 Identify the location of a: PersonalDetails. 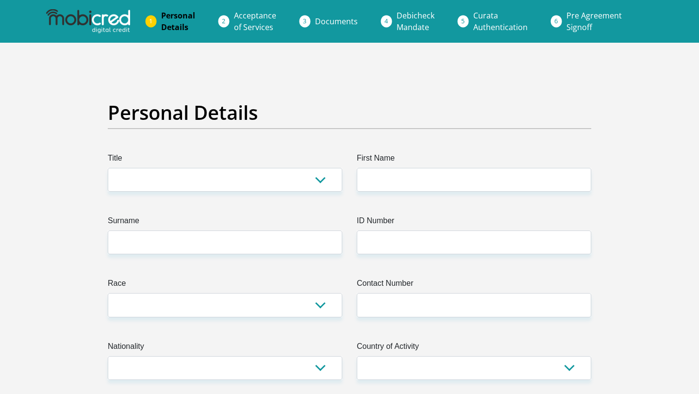
(178, 21).